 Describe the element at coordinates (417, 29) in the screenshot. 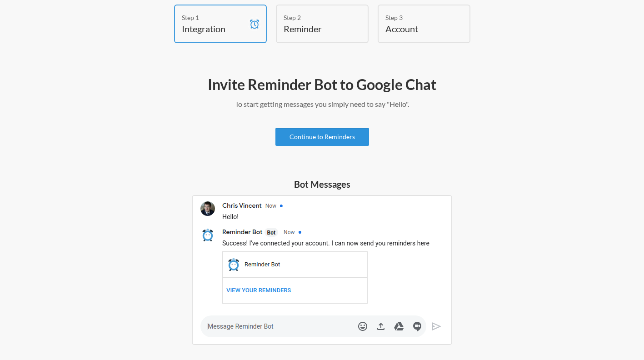

I see `h4: Account` at that location.